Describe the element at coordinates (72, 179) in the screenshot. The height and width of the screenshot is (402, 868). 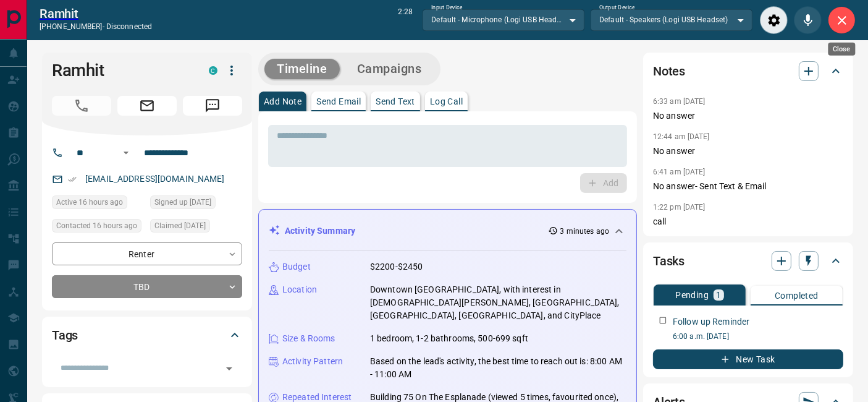
I see `svg: Email Verified` at that location.